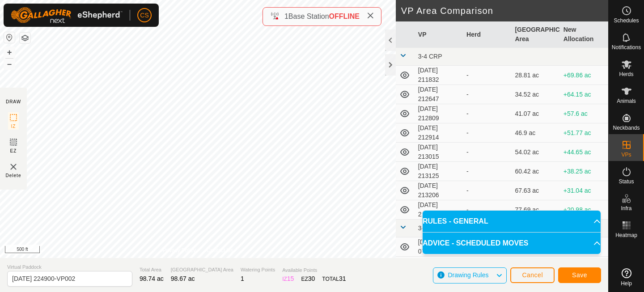 The height and width of the screenshot is (292, 644). I want to click on div: IZ, so click(288, 279).